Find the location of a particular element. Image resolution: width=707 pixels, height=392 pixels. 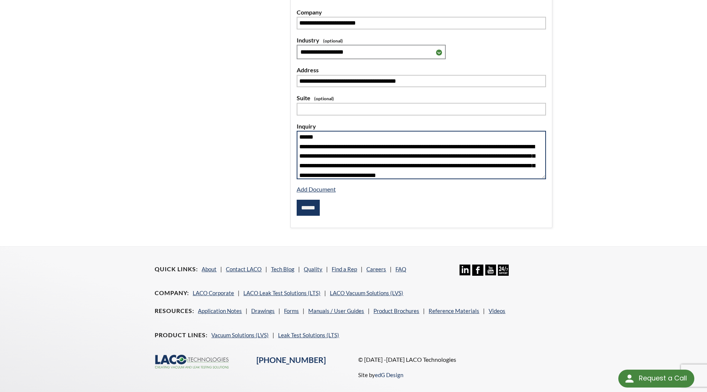

a: Drawings is located at coordinates (263, 311).